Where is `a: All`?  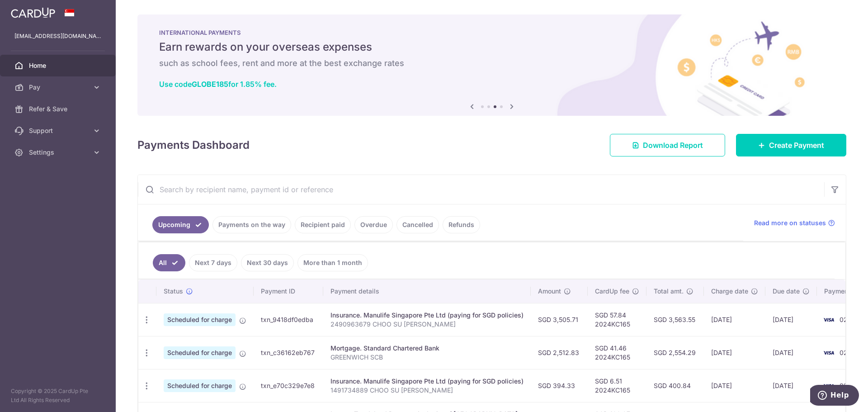
a: All is located at coordinates (169, 263).